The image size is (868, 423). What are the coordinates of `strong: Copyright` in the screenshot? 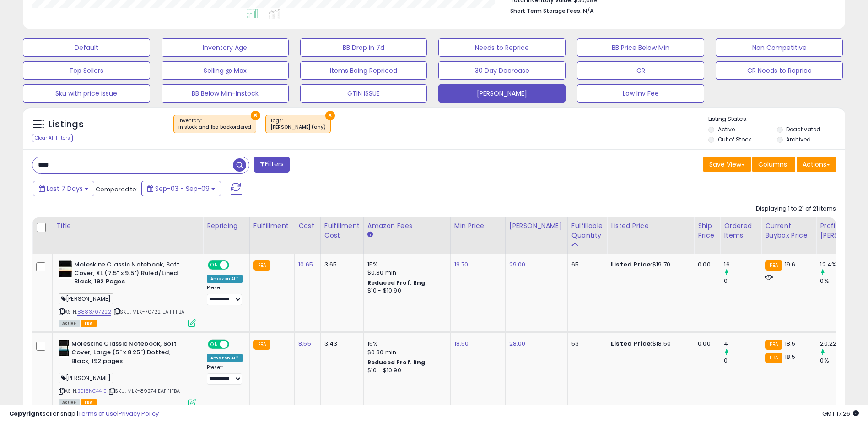 It's located at (26, 414).